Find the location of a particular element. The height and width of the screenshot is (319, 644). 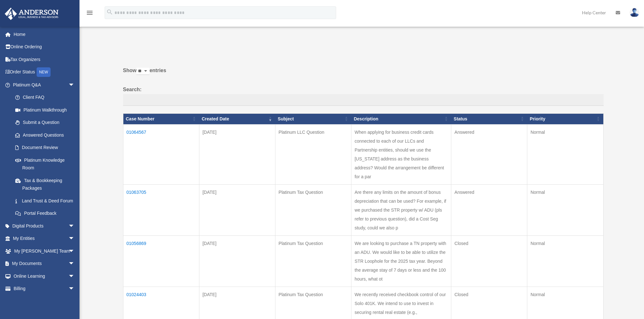

th: Priority: activate to sort column ascending is located at coordinates (565, 119).